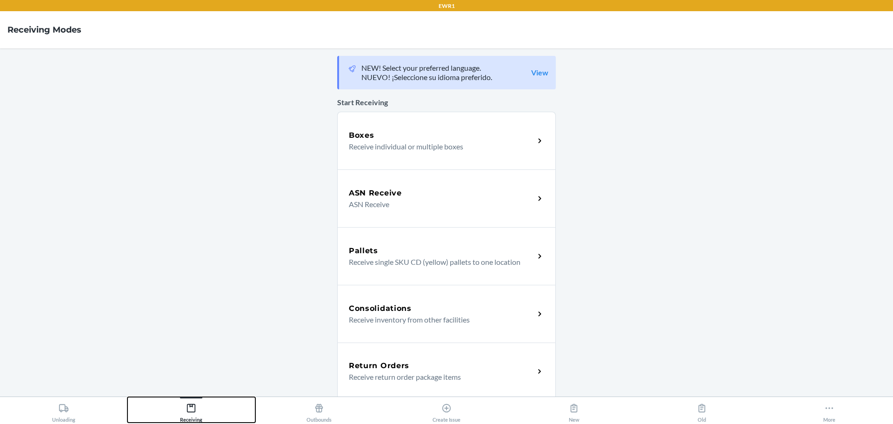 This screenshot has height=424, width=893. I want to click on a: PalletsReceive single SKU CD (yellow) pallets to one location, so click(447, 256).